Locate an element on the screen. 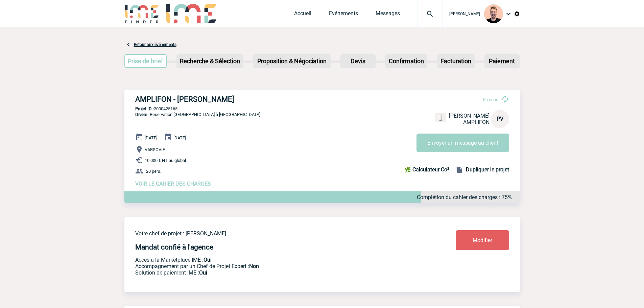 The width and height of the screenshot is (644, 308). h4: Mandat confié à l'agence is located at coordinates (174, 247).